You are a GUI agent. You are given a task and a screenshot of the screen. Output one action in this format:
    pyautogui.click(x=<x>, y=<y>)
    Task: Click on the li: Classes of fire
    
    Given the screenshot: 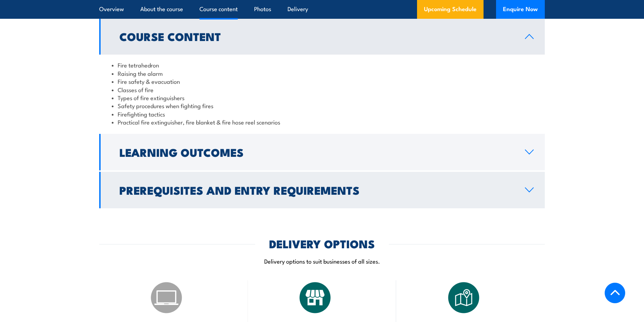 What is the action you would take?
    pyautogui.click(x=322, y=89)
    